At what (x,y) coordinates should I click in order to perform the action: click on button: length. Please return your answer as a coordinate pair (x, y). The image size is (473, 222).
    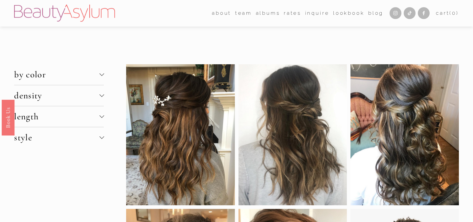
    Looking at the image, I should click on (59, 117).